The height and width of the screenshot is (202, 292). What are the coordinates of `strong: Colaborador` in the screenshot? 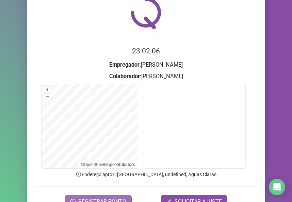 It's located at (124, 76).